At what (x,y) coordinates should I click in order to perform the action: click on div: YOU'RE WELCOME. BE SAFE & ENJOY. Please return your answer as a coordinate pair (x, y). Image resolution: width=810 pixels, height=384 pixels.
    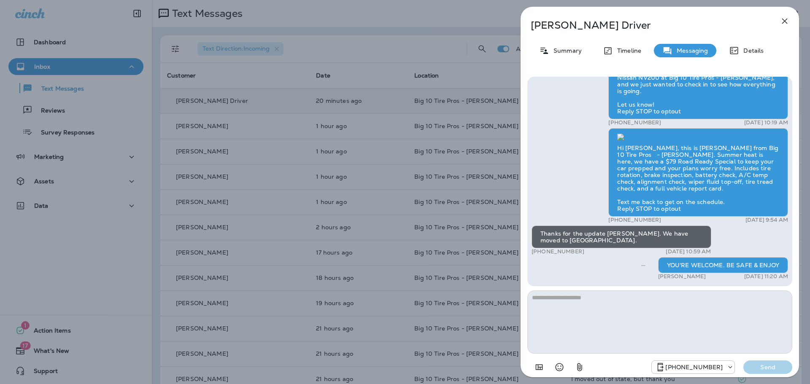
    Looking at the image, I should click on (723, 265).